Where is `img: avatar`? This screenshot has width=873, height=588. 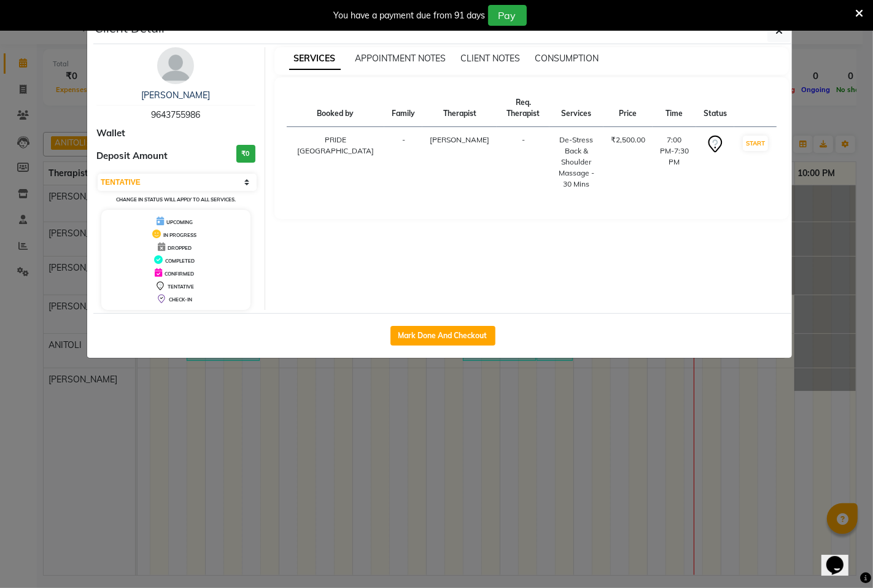 img: avatar is located at coordinates (176, 66).